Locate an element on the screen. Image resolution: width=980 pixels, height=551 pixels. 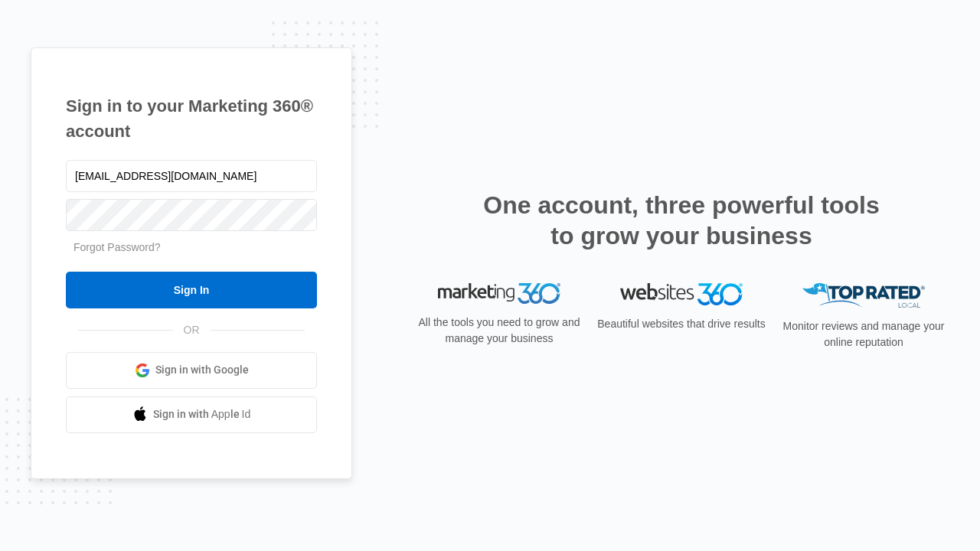
p: All the tools you need to grow and manage your business is located at coordinates (499, 331).